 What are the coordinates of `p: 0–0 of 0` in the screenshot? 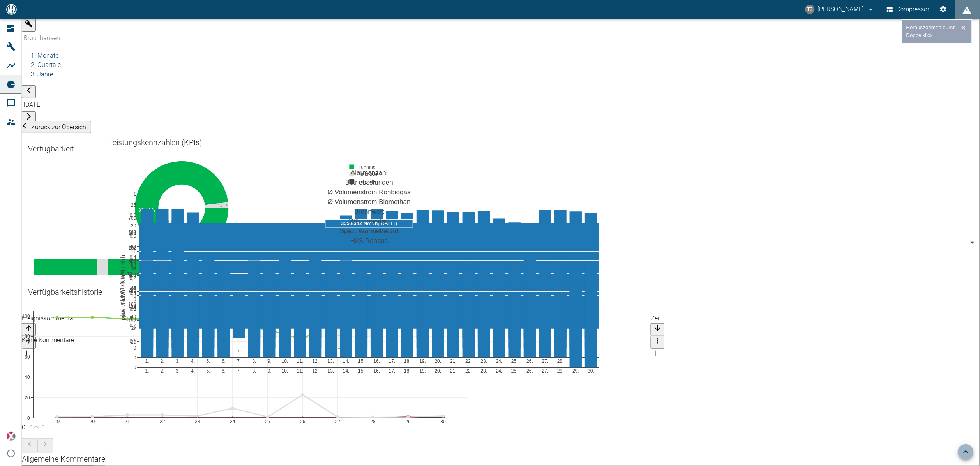 It's located at (493, 428).